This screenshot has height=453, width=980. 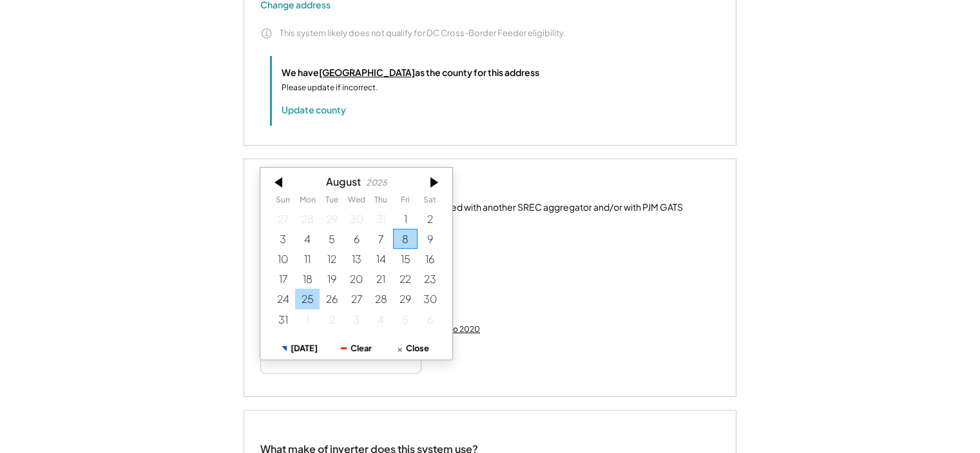 What do you see at coordinates (329, 87) in the screenshot?
I see `div: Please update if incorrect.` at bounding box center [329, 87].